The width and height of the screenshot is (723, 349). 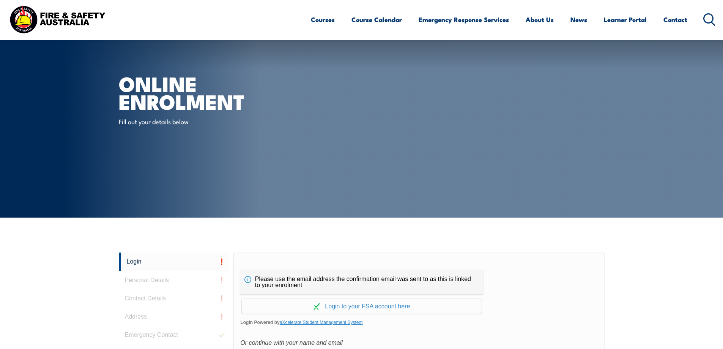 I want to click on a: Emergency Response Services, so click(x=464, y=19).